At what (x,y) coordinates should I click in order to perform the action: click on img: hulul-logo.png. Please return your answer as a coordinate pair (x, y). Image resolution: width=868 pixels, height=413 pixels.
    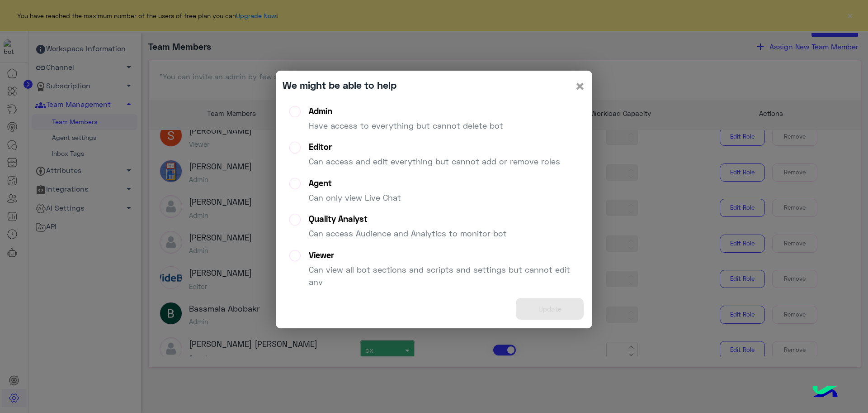
    Looking at the image, I should click on (825, 393).